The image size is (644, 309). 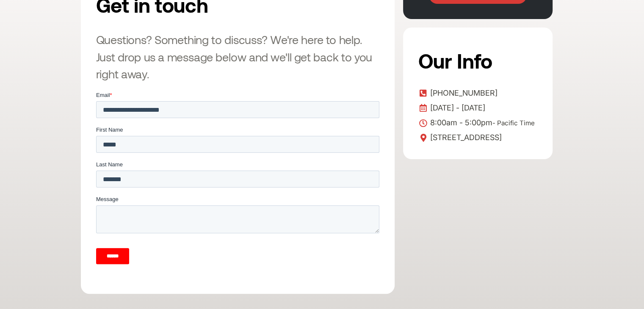 What do you see at coordinates (238, 57) in the screenshot?
I see `h3: Questions? Something to discuss? We're here to help. Just drop us a message below and we'll get b...` at bounding box center [238, 57].